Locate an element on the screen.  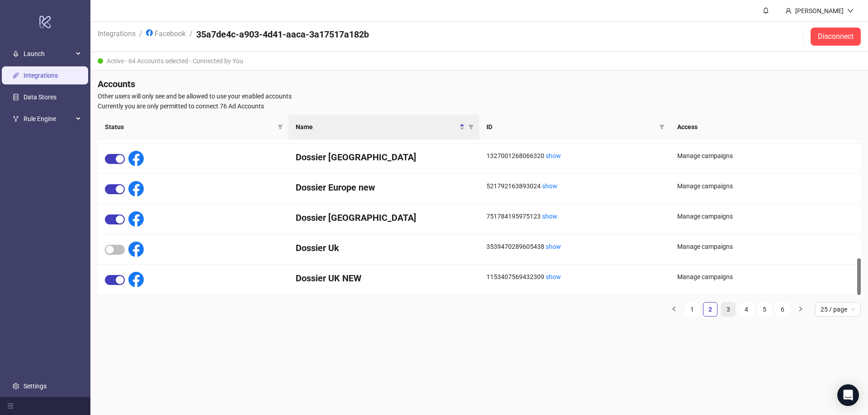
h4: Dossier Europe new is located at coordinates (383, 187).